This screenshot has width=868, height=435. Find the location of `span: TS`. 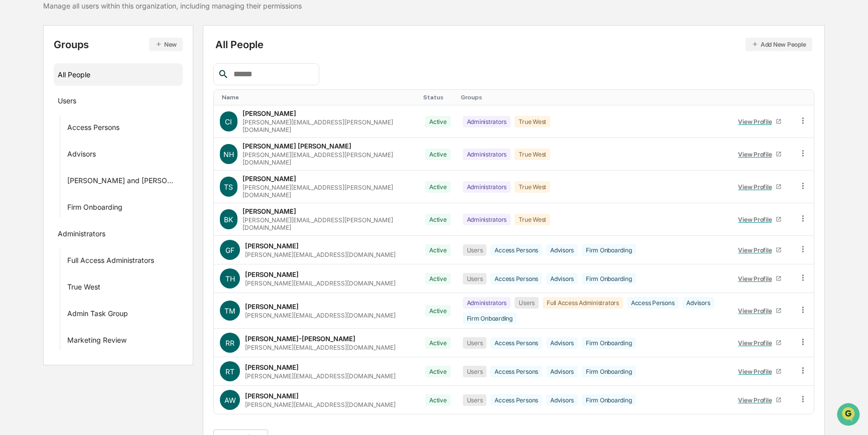

span: TS is located at coordinates (229, 187).